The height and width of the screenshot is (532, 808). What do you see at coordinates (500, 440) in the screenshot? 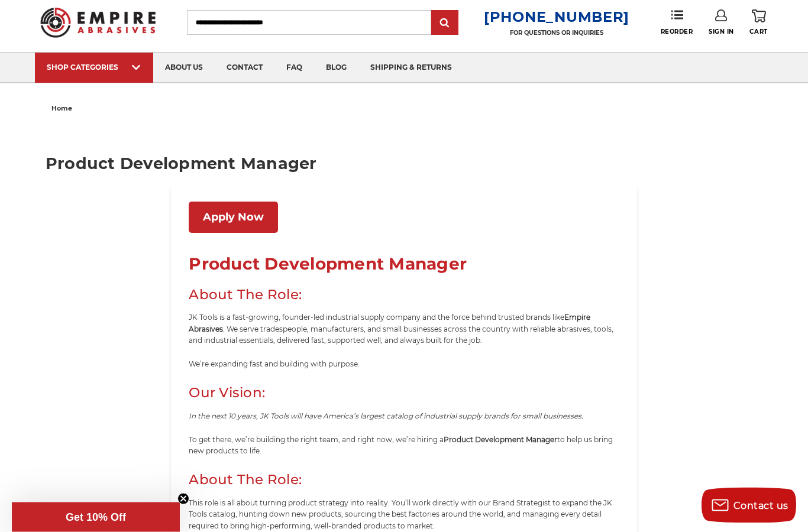
I see `b: Product Development Manager` at bounding box center [500, 440].